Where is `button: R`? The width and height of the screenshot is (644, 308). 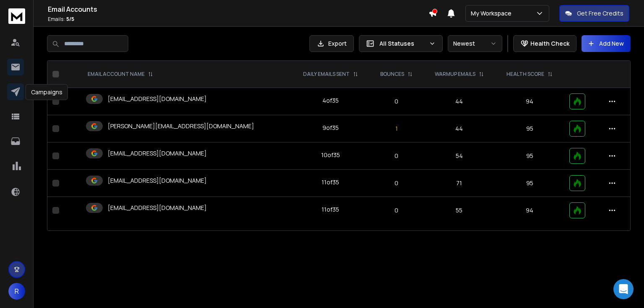 button: R is located at coordinates (17, 291).